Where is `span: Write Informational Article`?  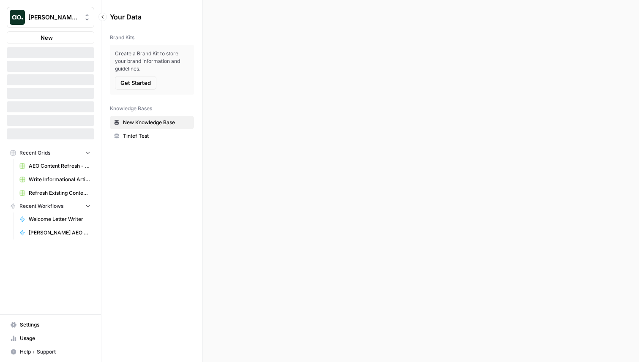 span: Write Informational Article is located at coordinates (60, 180).